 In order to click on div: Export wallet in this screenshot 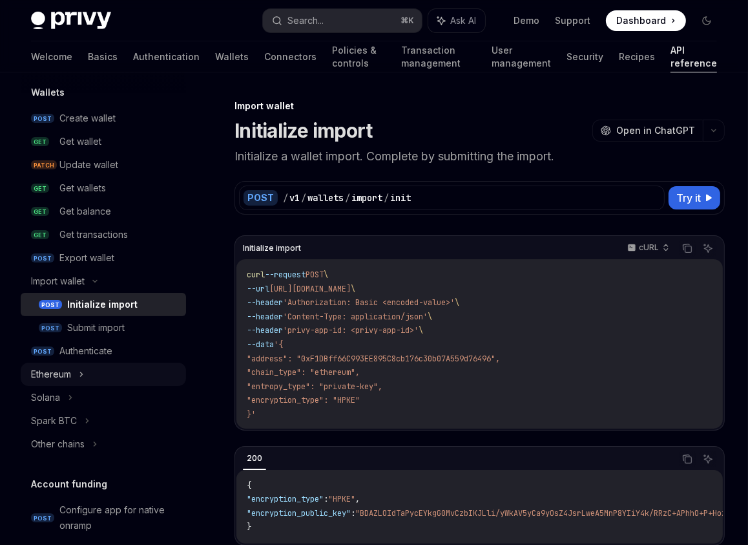, I will do `click(87, 258)`.